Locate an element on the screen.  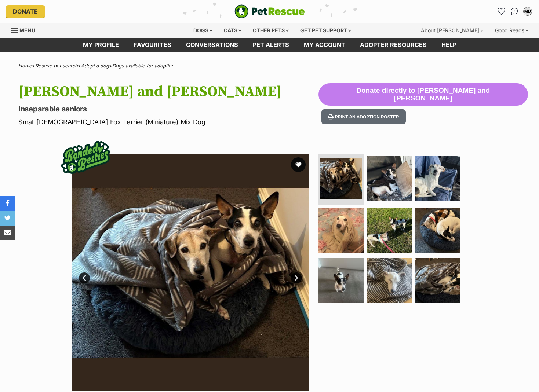
a: Conversations is located at coordinates (514, 12).